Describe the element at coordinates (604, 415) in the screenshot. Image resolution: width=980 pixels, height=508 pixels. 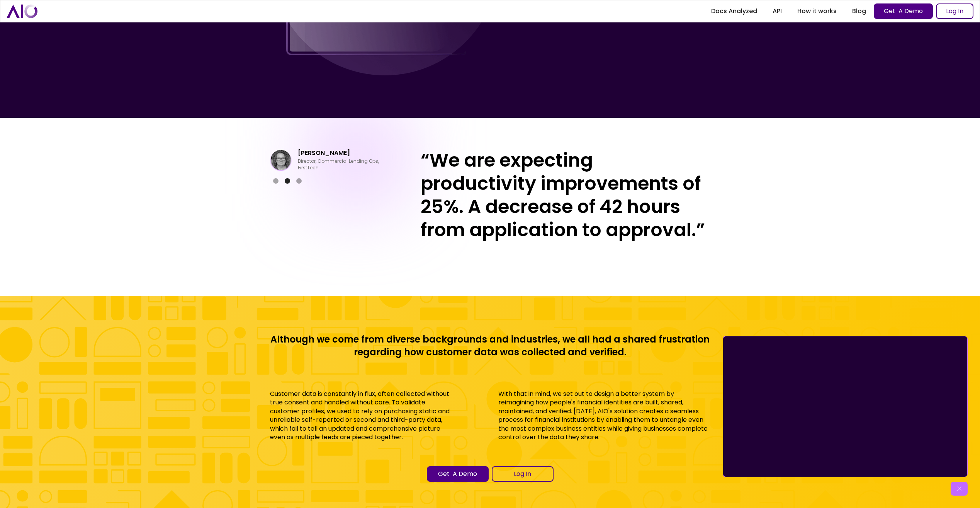
I see `p: With that in mind, we set out to design a better system by reimagining how people's financial ide...` at that location.